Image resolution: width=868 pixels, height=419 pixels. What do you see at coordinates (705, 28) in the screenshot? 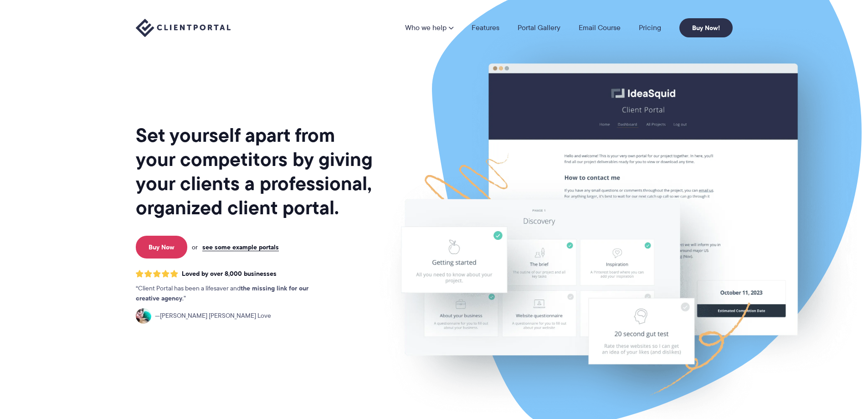
I see `a: Buy Now!` at bounding box center [705, 28].